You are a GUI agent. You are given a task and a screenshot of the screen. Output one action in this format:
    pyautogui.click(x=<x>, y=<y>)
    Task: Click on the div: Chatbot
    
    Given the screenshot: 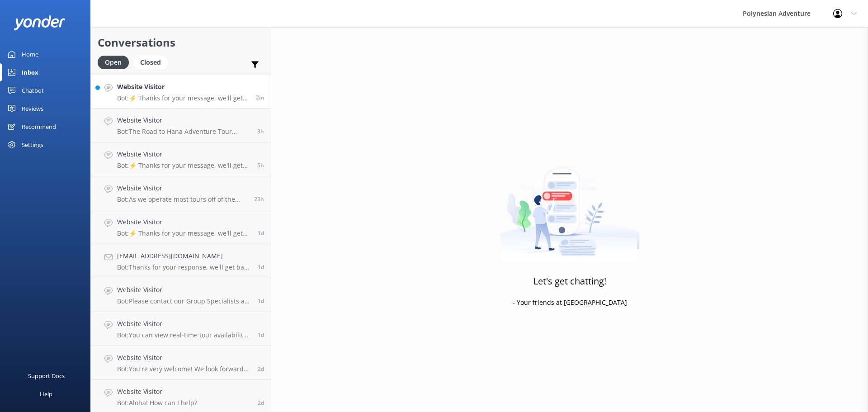 What is the action you would take?
    pyautogui.click(x=33, y=90)
    